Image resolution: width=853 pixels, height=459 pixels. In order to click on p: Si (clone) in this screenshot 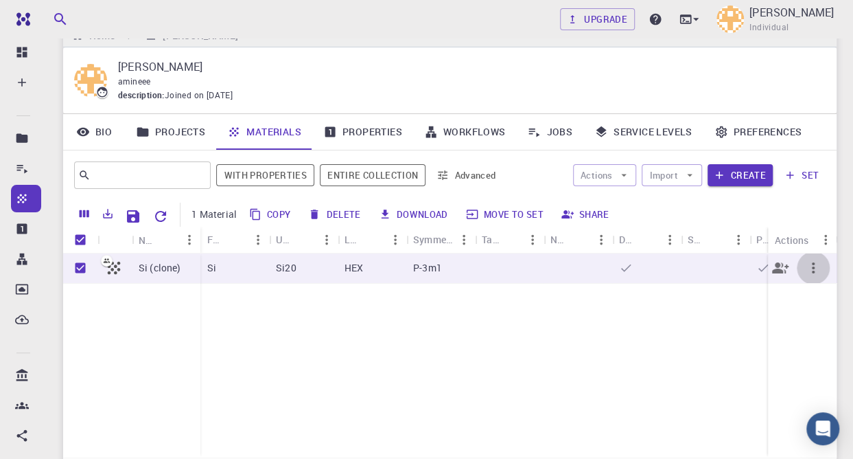, I will do `click(160, 268)`.